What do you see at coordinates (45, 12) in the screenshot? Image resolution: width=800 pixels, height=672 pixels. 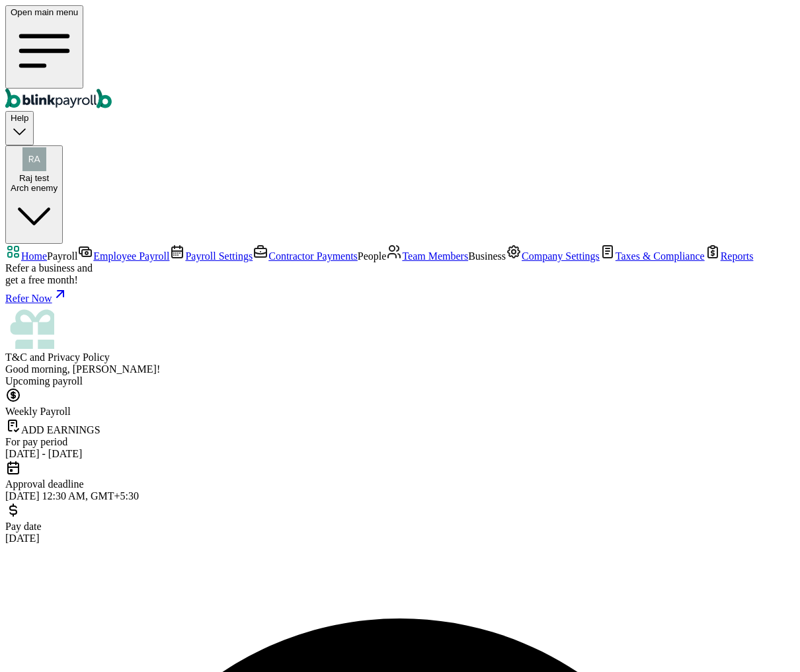 I see `span: Open main menu` at bounding box center [45, 12].